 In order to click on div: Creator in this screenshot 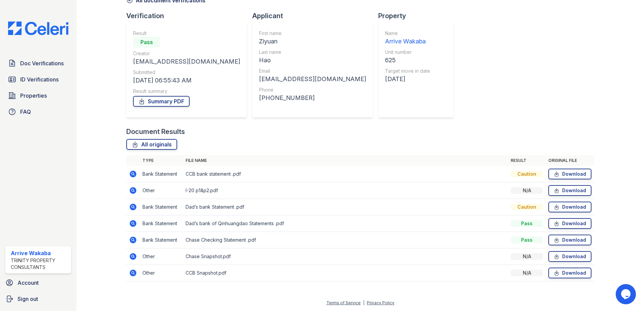, I will do `click(187, 54)`.